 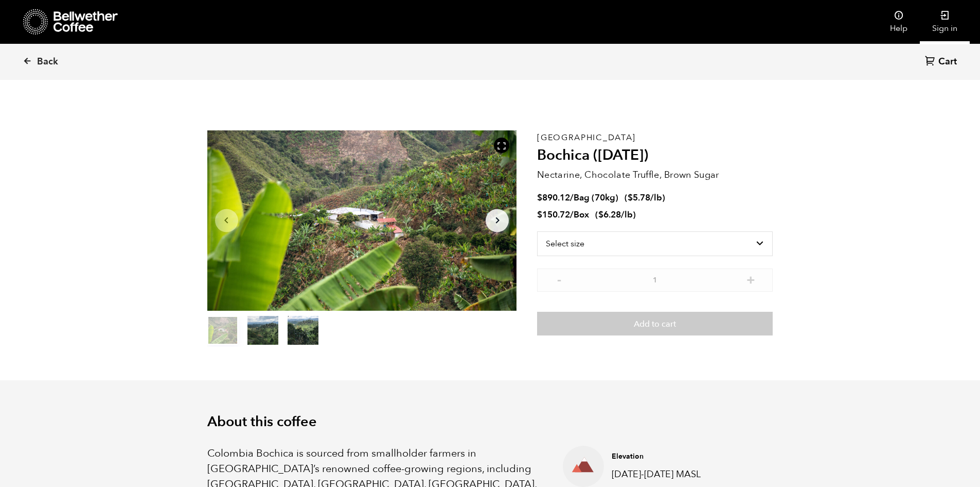 I want to click on bdi: 5.78, so click(x=639, y=197).